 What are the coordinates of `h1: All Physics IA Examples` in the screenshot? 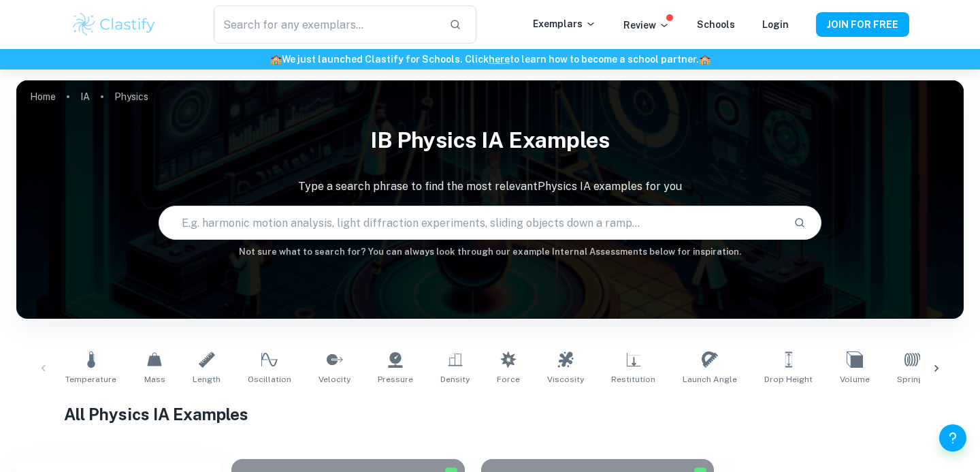 It's located at (490, 414).